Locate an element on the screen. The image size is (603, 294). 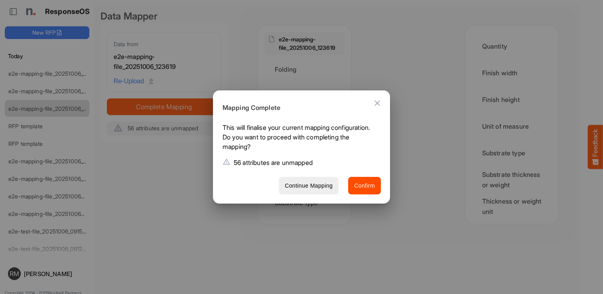
p: This will finalise your current mapping configuration. Do you want to proceed with completing the... is located at coordinates (298, 139).